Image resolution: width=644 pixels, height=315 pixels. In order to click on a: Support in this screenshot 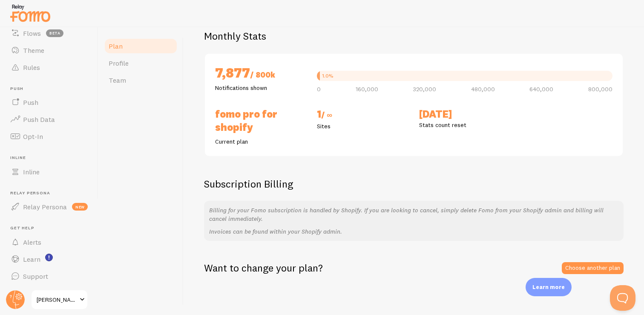, I will do `click(49, 276)`.